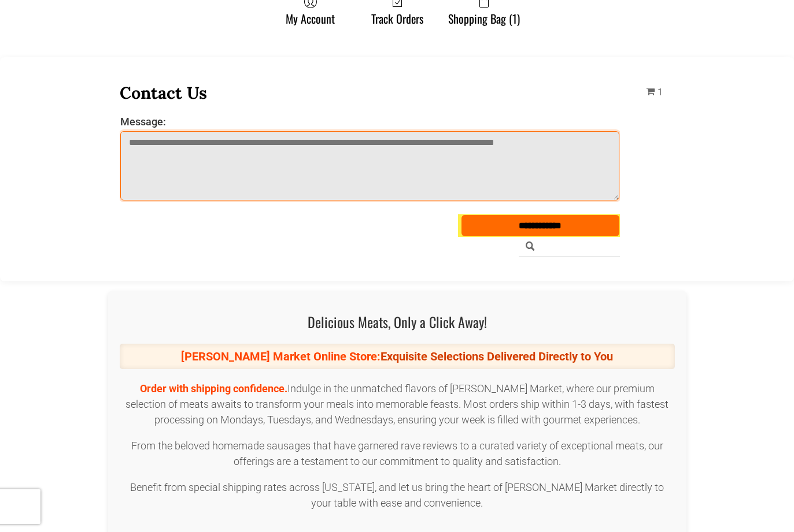 The image size is (794, 532). I want to click on label: Message:, so click(370, 121).